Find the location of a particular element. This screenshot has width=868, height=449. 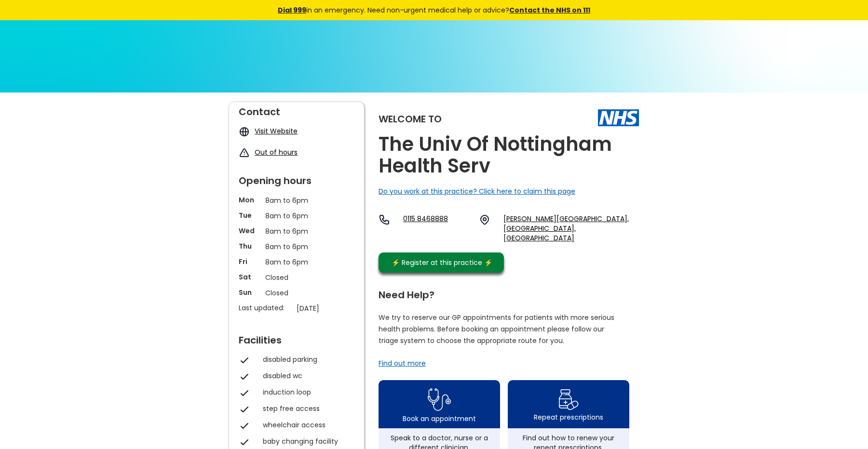

h2: The Univ Of Nottingham Health Serv is located at coordinates (509, 155).